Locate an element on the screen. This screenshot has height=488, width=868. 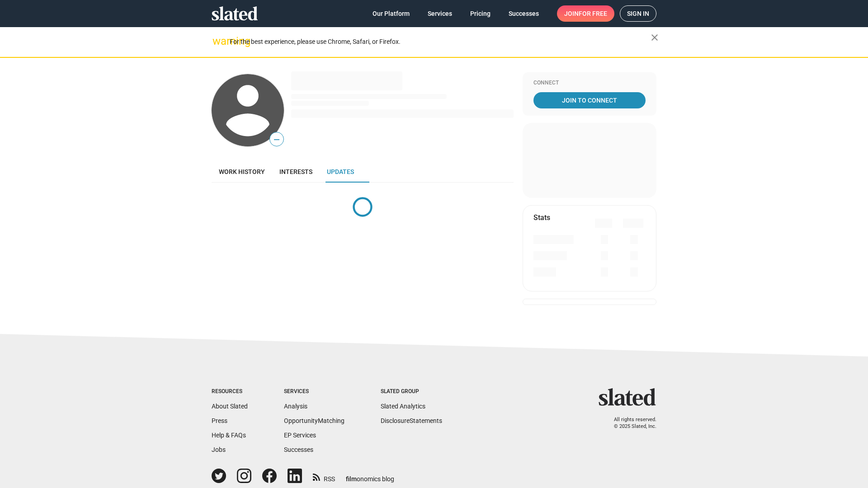
mat-icon: warning is located at coordinates (218, 41).